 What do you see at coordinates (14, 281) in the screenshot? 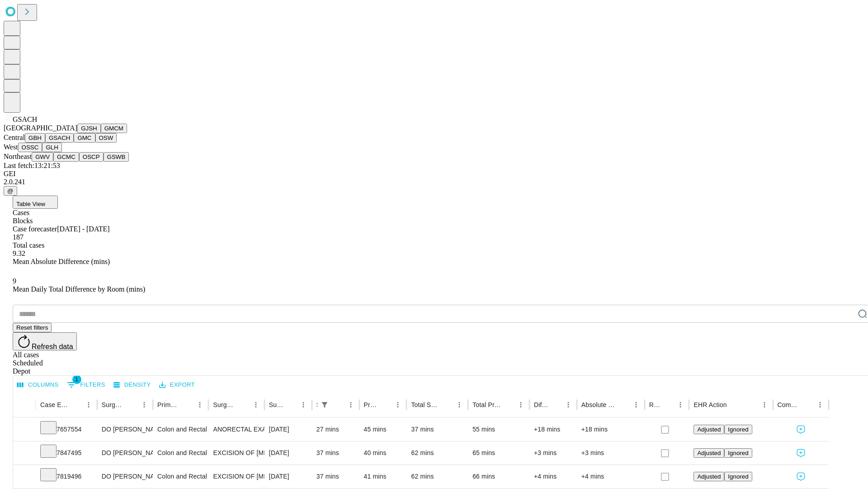
I see `span: 9` at bounding box center [14, 281].